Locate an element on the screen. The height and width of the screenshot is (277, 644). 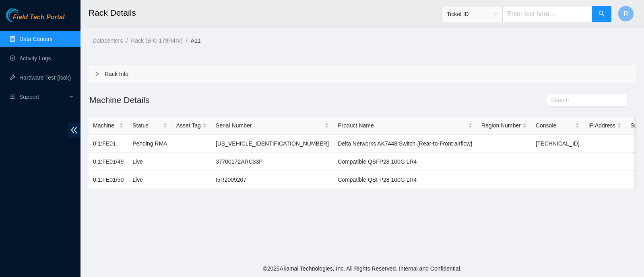
td: I5R2009207 is located at coordinates (272, 180).